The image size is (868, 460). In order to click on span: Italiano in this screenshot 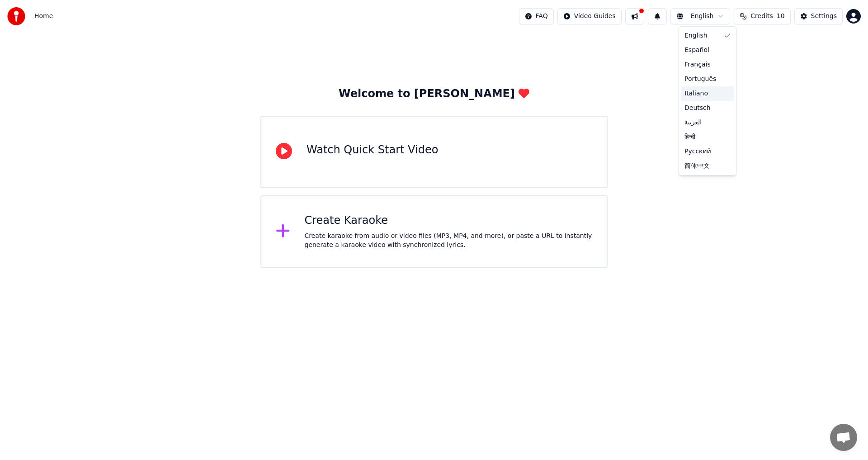, I will do `click(696, 93)`.